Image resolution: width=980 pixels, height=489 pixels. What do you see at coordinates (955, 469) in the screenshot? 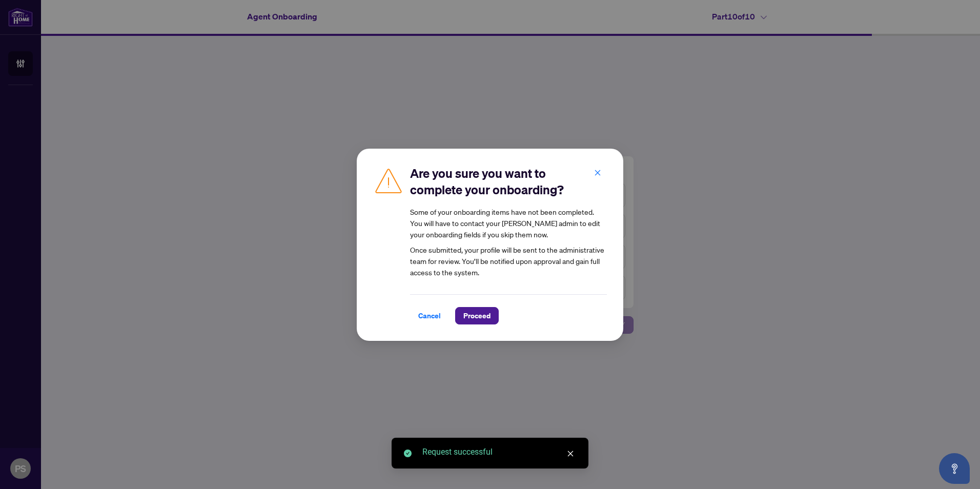
I see `button: Open asap` at bounding box center [955, 469].